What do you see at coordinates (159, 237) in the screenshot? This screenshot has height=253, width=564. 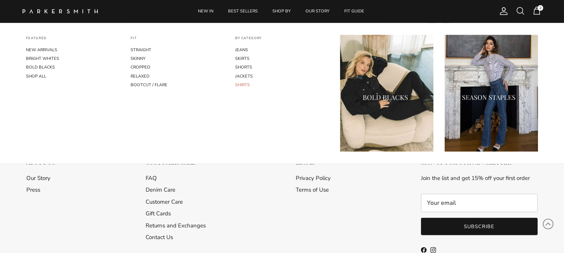 I see `a: Contact Us` at bounding box center [159, 237].